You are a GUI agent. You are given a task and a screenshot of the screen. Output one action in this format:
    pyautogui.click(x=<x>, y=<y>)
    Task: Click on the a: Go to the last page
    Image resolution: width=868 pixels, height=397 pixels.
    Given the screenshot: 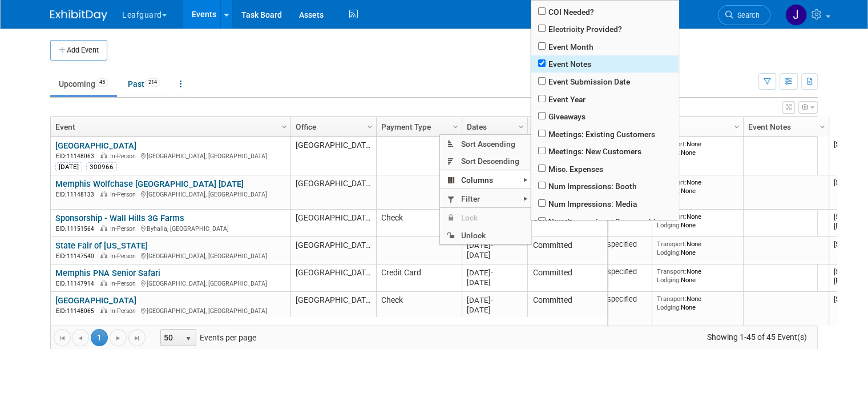 What is the action you would take?
    pyautogui.click(x=137, y=337)
    